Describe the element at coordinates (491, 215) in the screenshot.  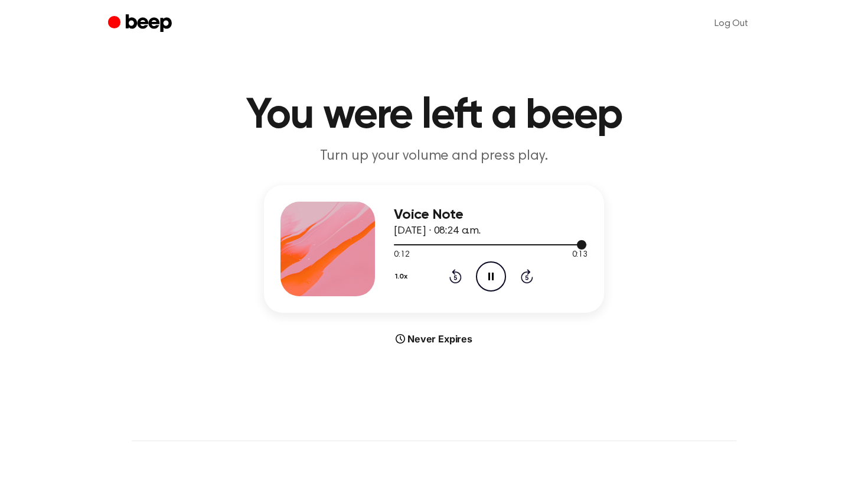
I see `h3: Voice Note` at that location.